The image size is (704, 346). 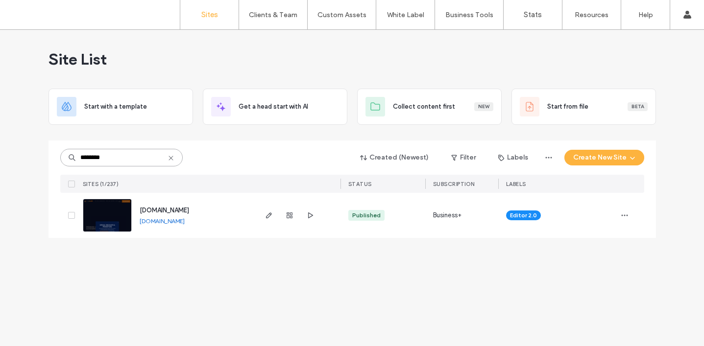 I want to click on button: Labels, so click(x=513, y=158).